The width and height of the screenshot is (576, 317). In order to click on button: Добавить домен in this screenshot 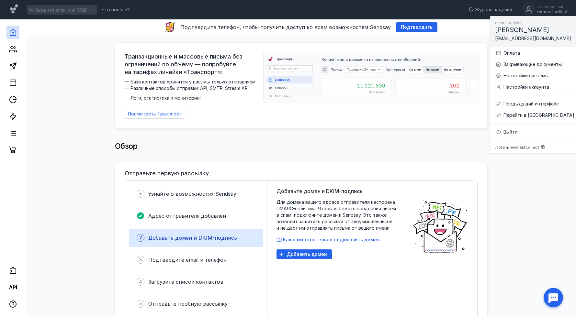, I will do `click(304, 254)`.